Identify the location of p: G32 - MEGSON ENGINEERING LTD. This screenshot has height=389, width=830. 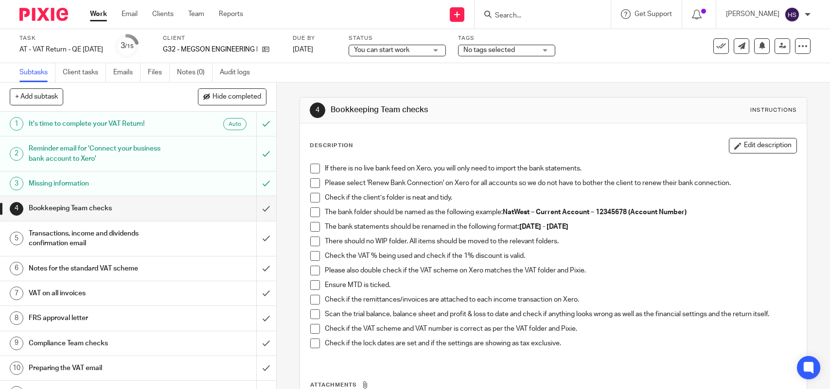
(210, 50).